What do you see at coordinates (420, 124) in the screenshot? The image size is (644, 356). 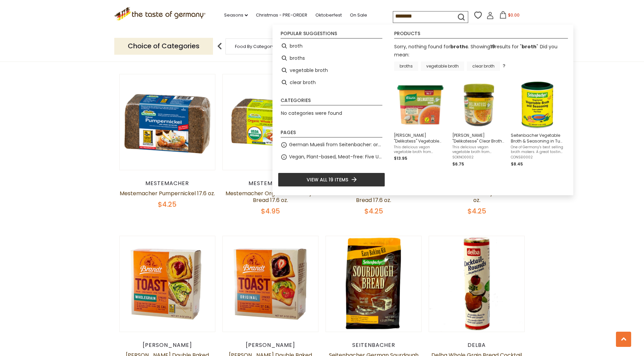 I see `li: Knorr "Delikatess" Vegetable Broth in Tub, 16 Liter` at bounding box center [420, 124].